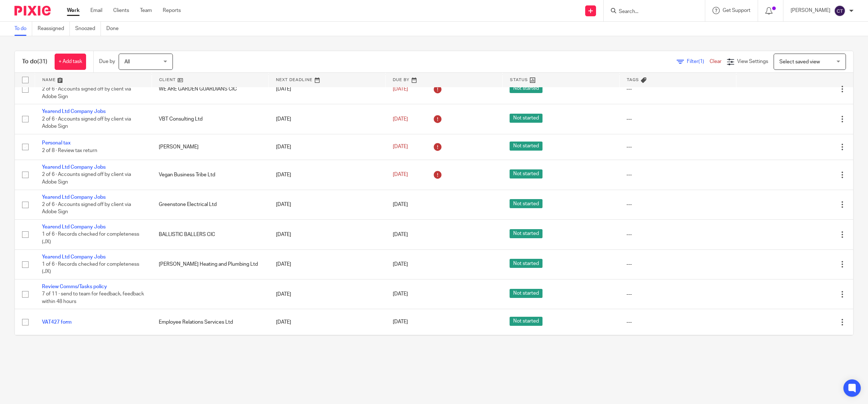 The width and height of the screenshot is (868, 404). Describe the element at coordinates (171, 11) in the screenshot. I see `a: Reports` at that location.